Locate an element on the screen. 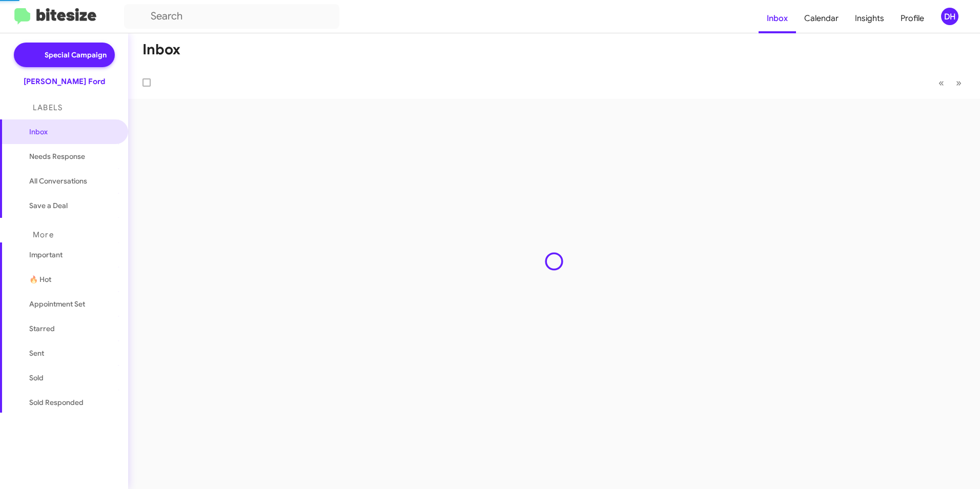  span: Sent is located at coordinates (36, 353).